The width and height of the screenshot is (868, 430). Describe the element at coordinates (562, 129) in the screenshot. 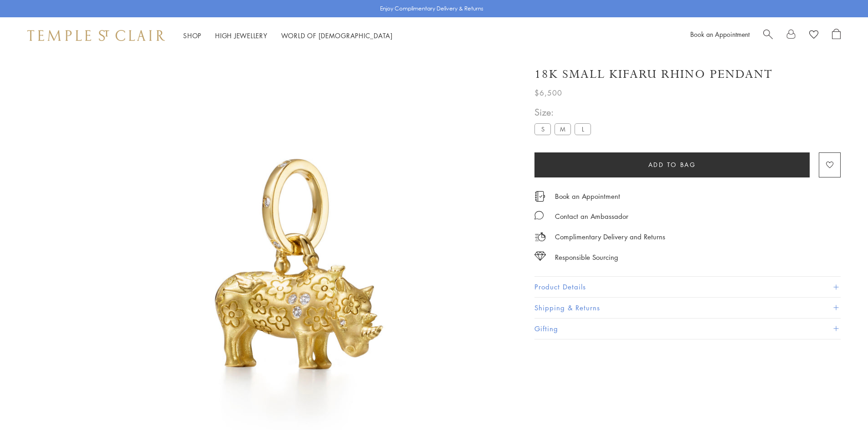

I see `label: M` at that location.